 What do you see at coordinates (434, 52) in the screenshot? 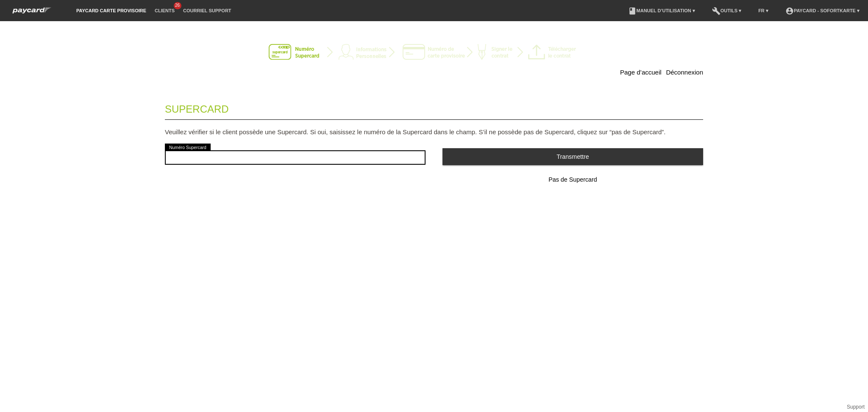
I see `img: instantcard-v3-fr-1.png` at bounding box center [434, 52].